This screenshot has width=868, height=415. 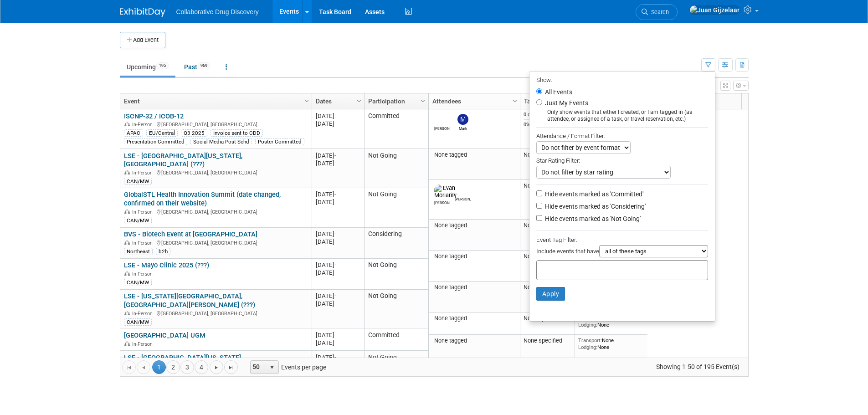 I want to click on div: Mark Garlinghouse, so click(x=463, y=127).